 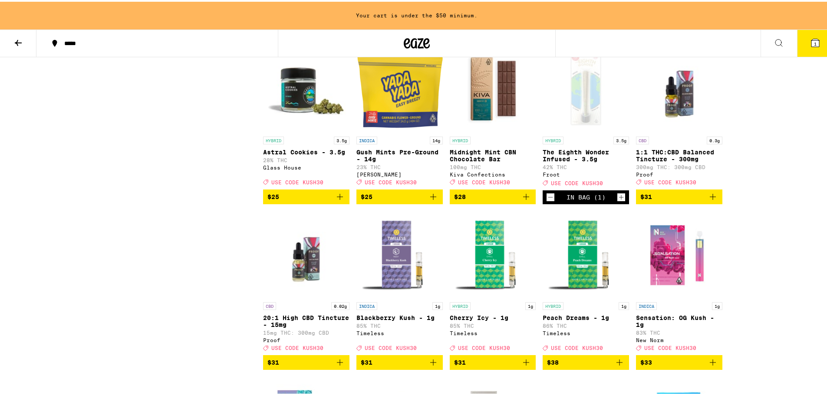 What do you see at coordinates (679, 338) in the screenshot?
I see `div: New Norm` at bounding box center [679, 338].